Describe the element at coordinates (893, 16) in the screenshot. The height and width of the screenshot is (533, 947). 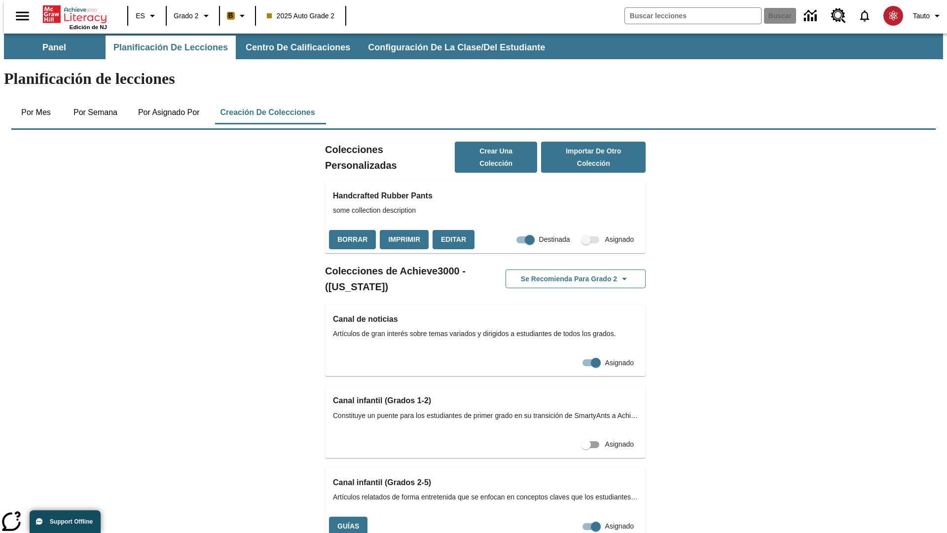
I see `button: Escoja un nuevo avatar` at that location.